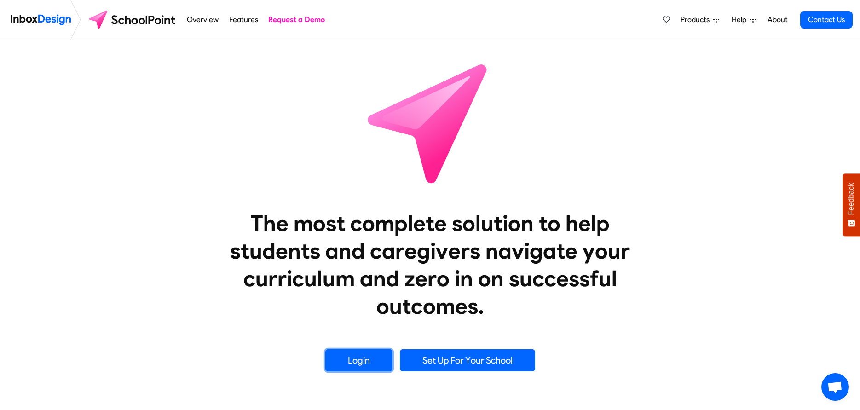 Image resolution: width=860 pixels, height=410 pixels. What do you see at coordinates (851, 205) in the screenshot?
I see `button: Feedback - Show survey` at bounding box center [851, 205].